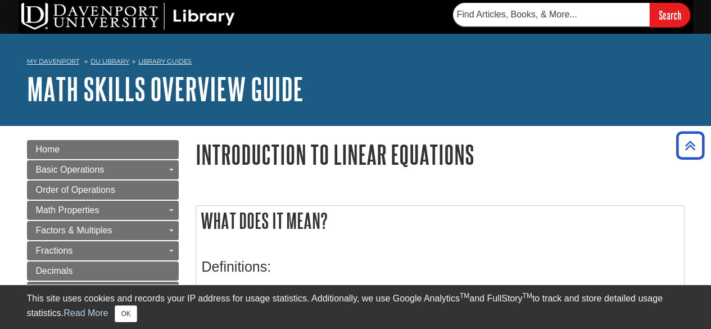 Image resolution: width=711 pixels, height=329 pixels. Describe the element at coordinates (110, 61) in the screenshot. I see `a: DU Library` at that location.